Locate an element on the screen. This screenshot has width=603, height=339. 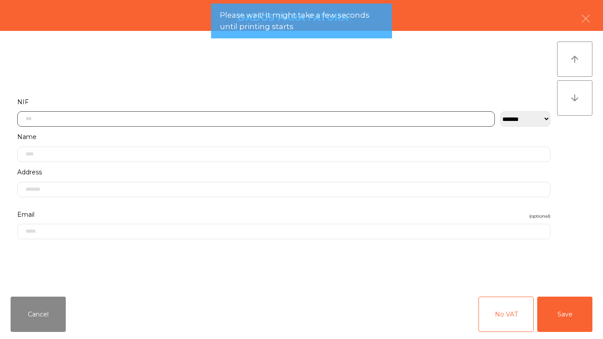
button: arrow_upward is located at coordinates (574, 59).